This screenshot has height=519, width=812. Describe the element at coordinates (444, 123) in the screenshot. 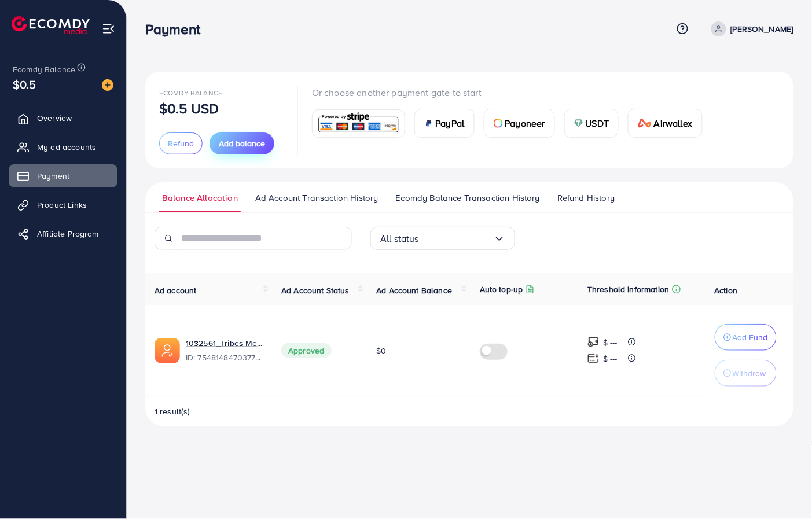

I see `a: cardPayPal` at that location.